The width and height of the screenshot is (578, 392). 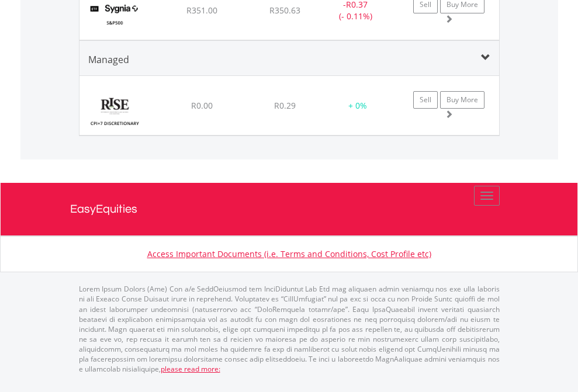 I want to click on div: + 0%, so click(x=358, y=106).